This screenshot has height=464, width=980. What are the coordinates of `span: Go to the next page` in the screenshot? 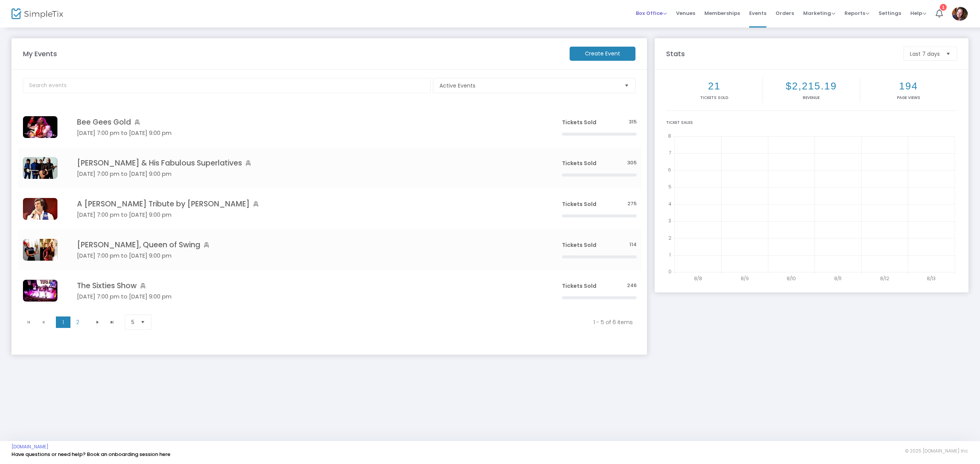 It's located at (97, 323).